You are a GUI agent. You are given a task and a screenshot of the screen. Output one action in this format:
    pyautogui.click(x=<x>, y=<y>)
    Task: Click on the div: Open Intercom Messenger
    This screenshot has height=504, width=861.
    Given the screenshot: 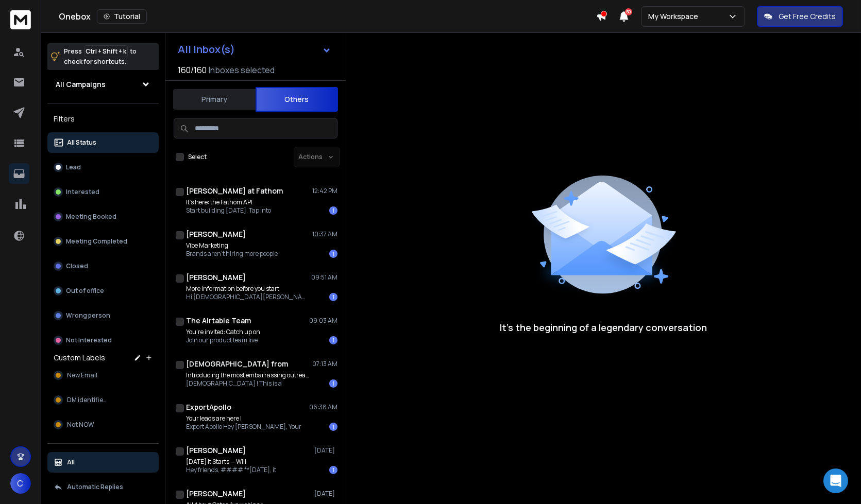 What is the action you would take?
    pyautogui.click(x=836, y=481)
    